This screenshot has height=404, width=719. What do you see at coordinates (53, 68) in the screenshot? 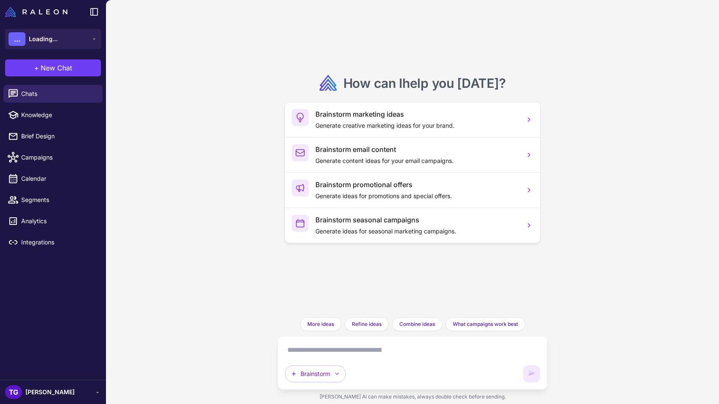
I see `button: +New Chat` at bounding box center [53, 68].